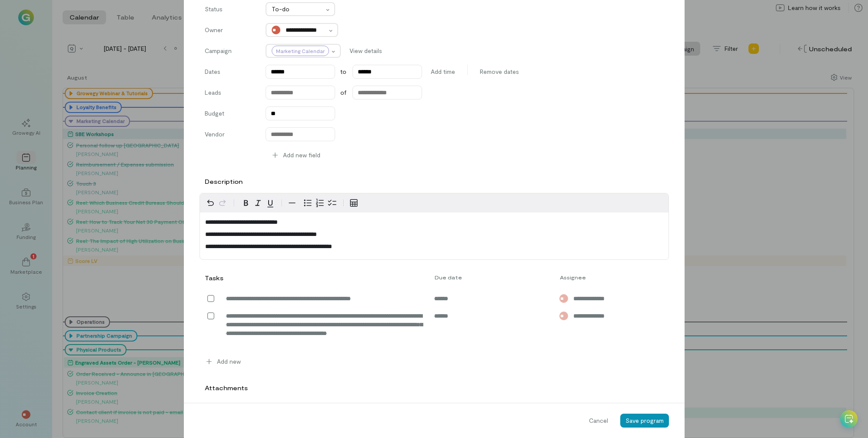 This screenshot has width=868, height=438. What do you see at coordinates (231, 94) in the screenshot?
I see `label: Leads` at bounding box center [231, 94].